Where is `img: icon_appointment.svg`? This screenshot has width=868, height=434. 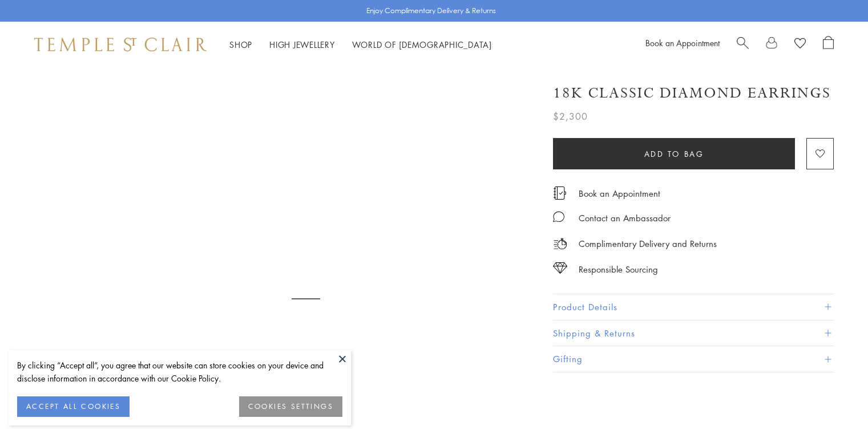 img: icon_appointment.svg is located at coordinates (559, 192).